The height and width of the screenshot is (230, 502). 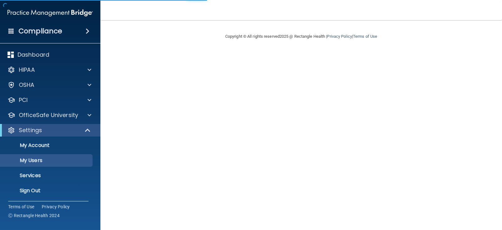 I want to click on h4: Compliance, so click(x=40, y=31).